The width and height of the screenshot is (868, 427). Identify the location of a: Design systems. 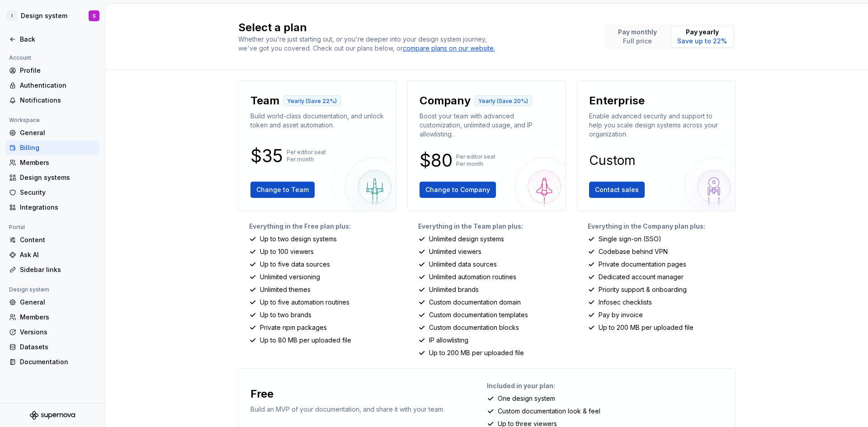
(53, 178).